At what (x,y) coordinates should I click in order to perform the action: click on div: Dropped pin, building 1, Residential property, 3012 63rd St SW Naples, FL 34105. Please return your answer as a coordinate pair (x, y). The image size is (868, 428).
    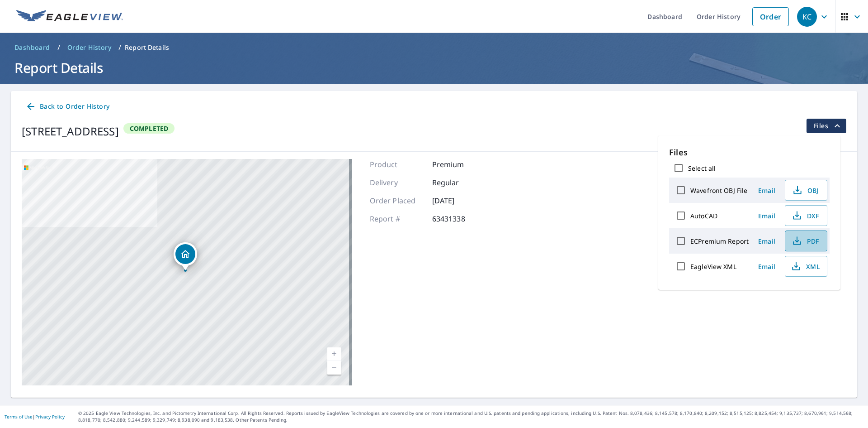
    Looking at the image, I should click on (186, 256).